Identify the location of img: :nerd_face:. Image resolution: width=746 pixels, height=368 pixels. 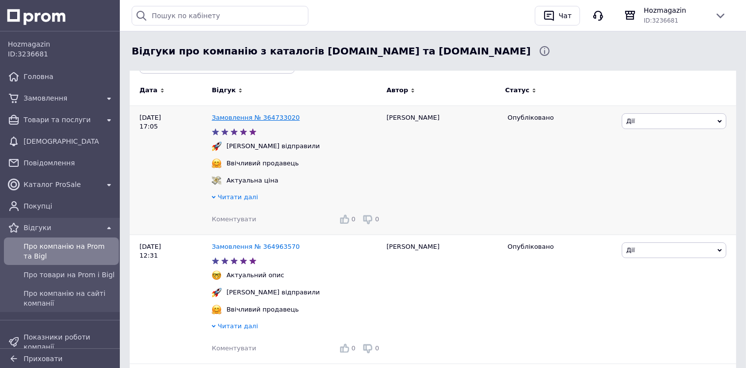
(217, 275).